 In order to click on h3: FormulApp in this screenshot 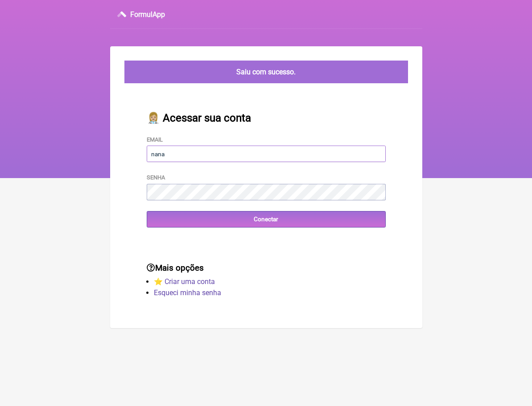, I will do `click(148, 14)`.